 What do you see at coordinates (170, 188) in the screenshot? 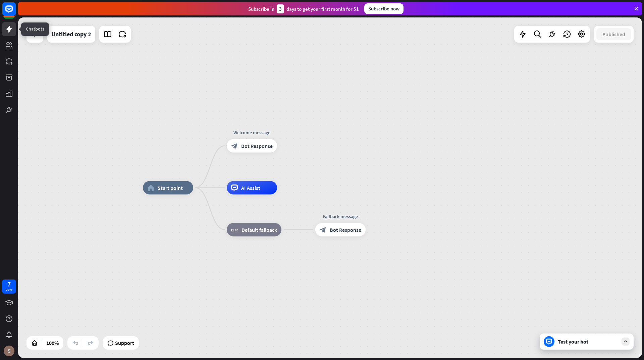
I see `span: Start point` at bounding box center [170, 188].